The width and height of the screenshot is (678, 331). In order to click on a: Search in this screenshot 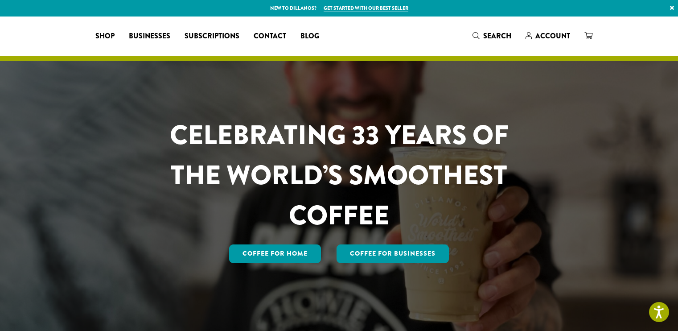, I will do `click(492, 36)`.